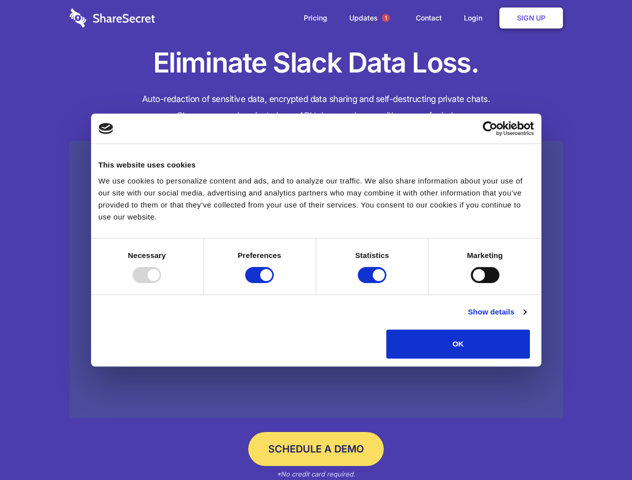 This screenshot has width=632, height=480. I want to click on div: We use cookies to personalize content and ads, and to analyze our traffic. We also share informat..., so click(316, 199).